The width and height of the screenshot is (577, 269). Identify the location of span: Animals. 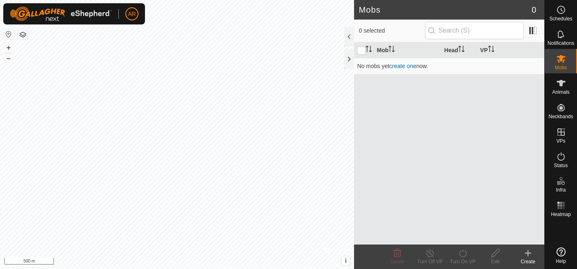
(560, 92).